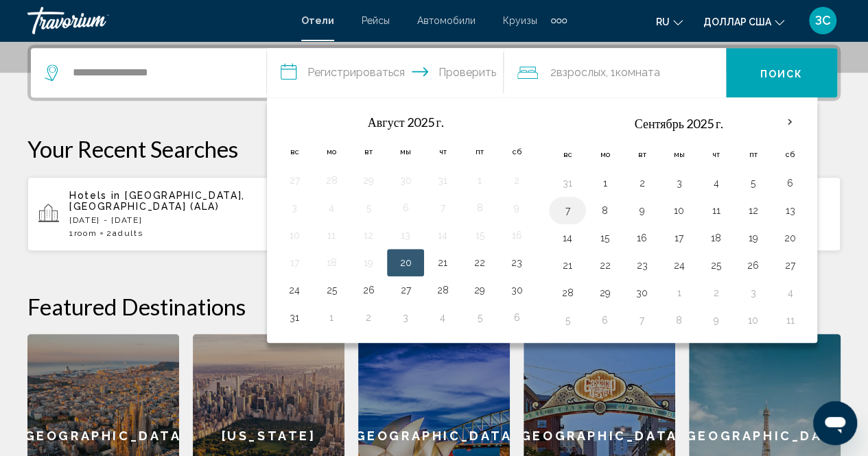  I want to click on a: Рейсы, so click(375, 20).